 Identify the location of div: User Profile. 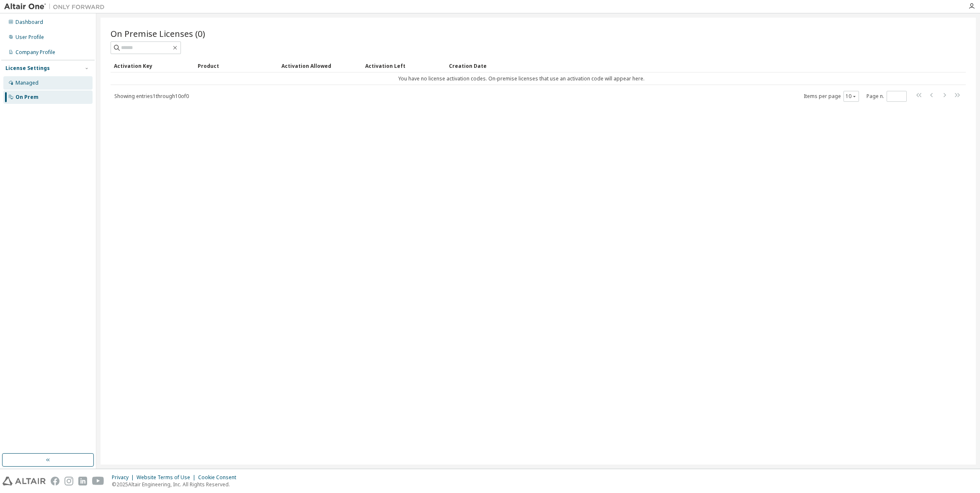
(29, 37).